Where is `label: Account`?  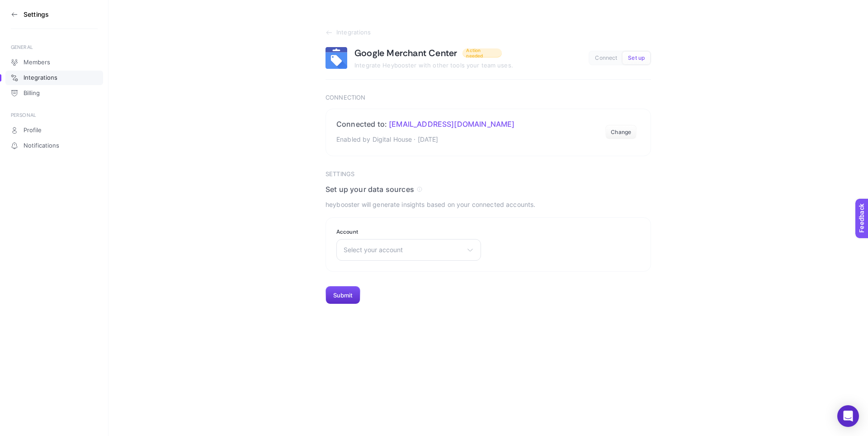 label: Account is located at coordinates (408, 232).